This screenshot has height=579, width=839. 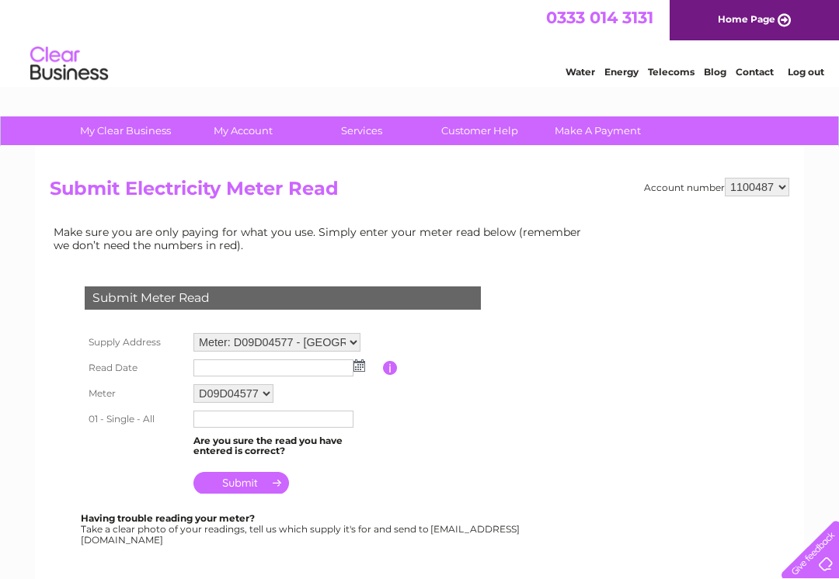 I want to click on img: logo.png, so click(x=69, y=64).